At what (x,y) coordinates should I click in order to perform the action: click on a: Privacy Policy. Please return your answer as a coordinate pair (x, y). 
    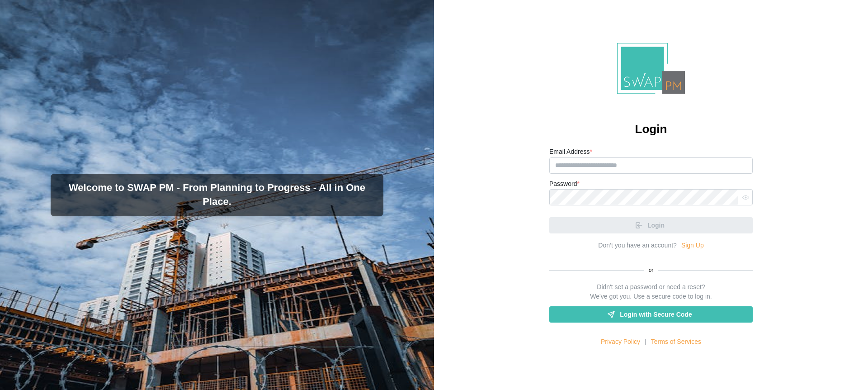
    Looking at the image, I should click on (621, 342).